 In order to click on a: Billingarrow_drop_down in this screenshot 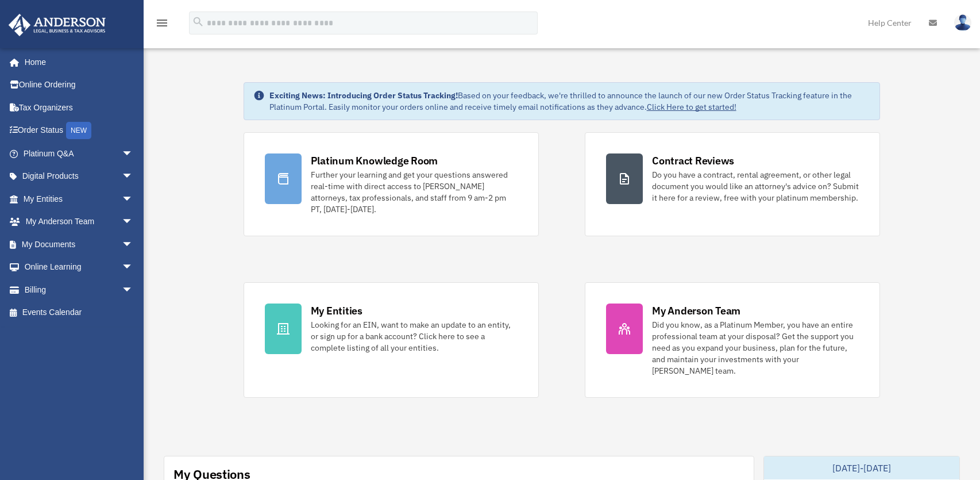, I will do `click(79, 290)`.